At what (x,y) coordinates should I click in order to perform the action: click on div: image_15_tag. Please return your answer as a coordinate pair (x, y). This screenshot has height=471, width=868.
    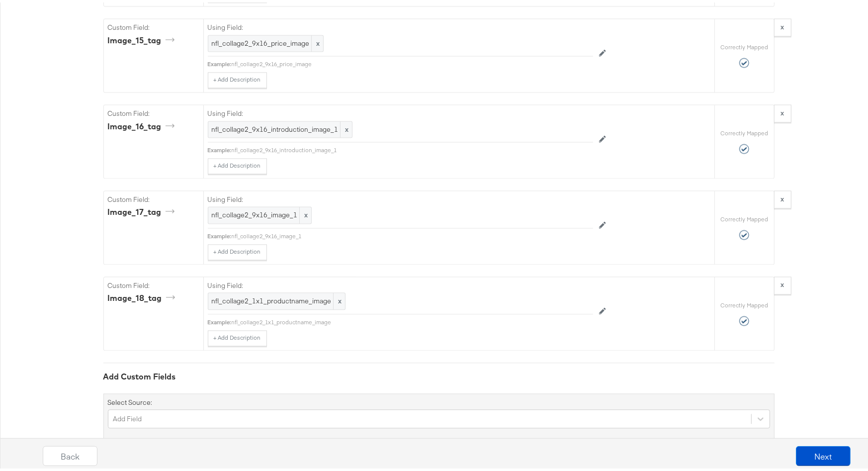
    Looking at the image, I should click on (143, 38).